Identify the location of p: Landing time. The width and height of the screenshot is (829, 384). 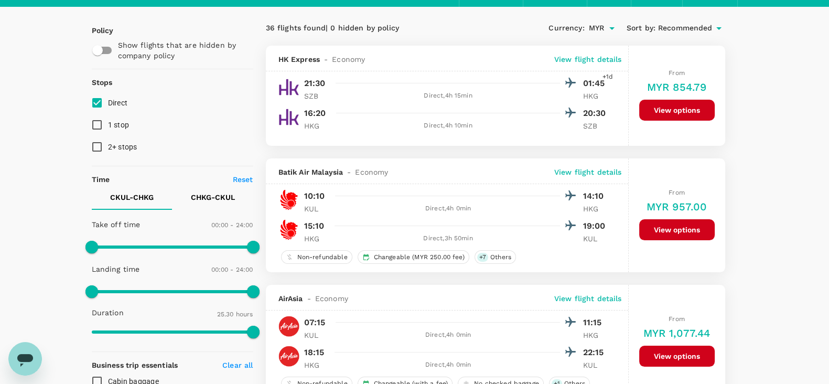
(116, 269).